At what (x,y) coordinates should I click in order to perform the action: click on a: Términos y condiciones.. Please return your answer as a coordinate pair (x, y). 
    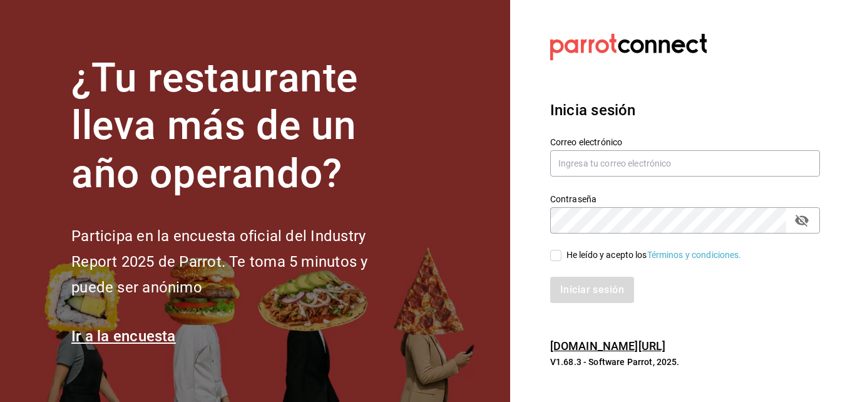
    Looking at the image, I should click on (694, 255).